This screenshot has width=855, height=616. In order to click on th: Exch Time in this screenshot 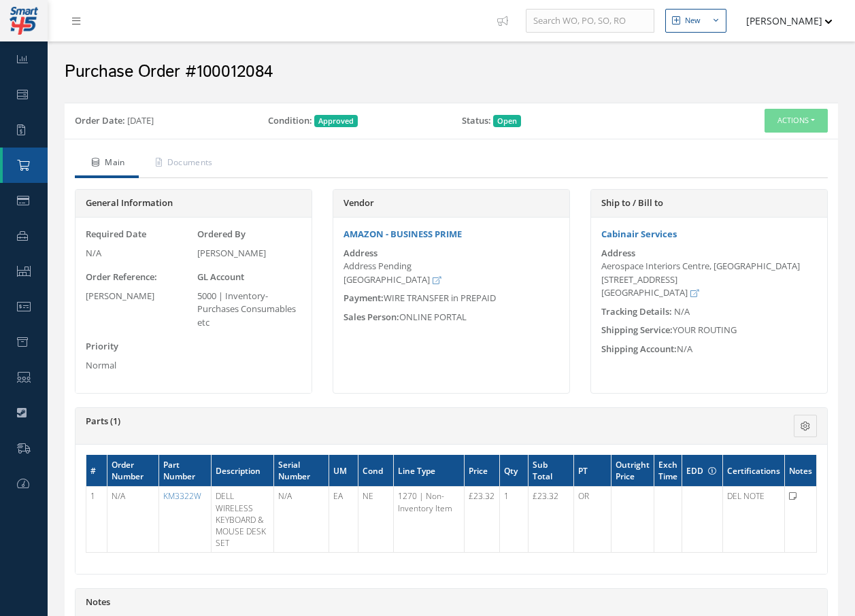, I will do `click(668, 471)`.